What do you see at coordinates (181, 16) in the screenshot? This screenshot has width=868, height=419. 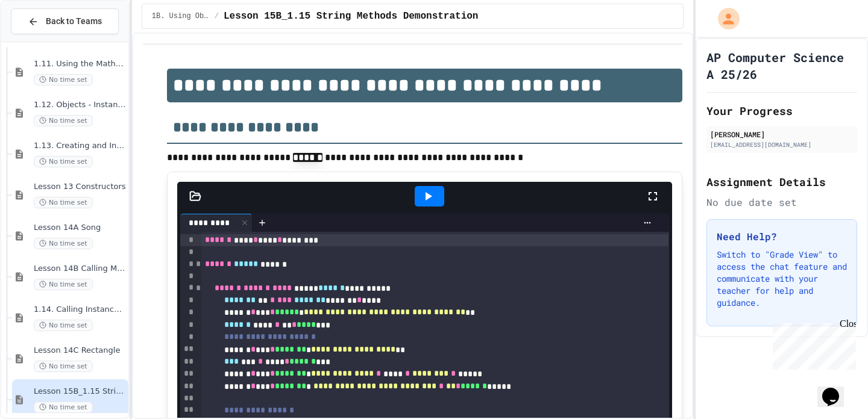 I see `span: 1B. Using Objects and Methods` at bounding box center [181, 16].